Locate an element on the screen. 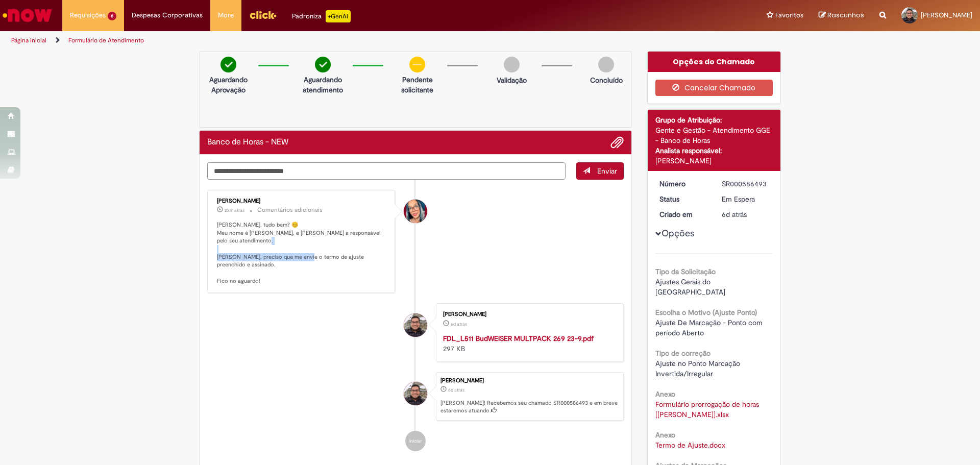  div: Em Espera is located at coordinates (745, 199).